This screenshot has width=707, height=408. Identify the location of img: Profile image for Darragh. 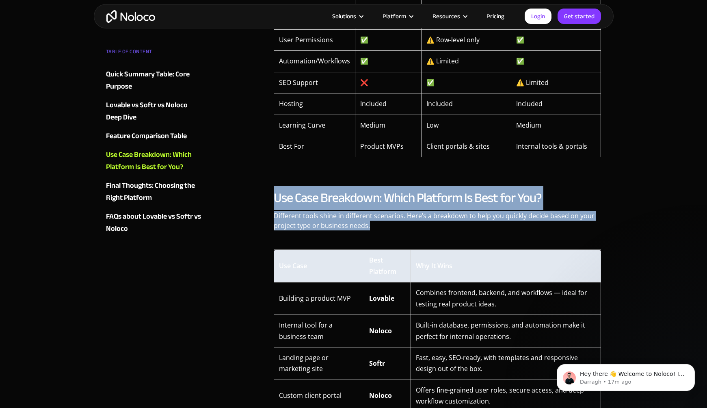
(25, 31).